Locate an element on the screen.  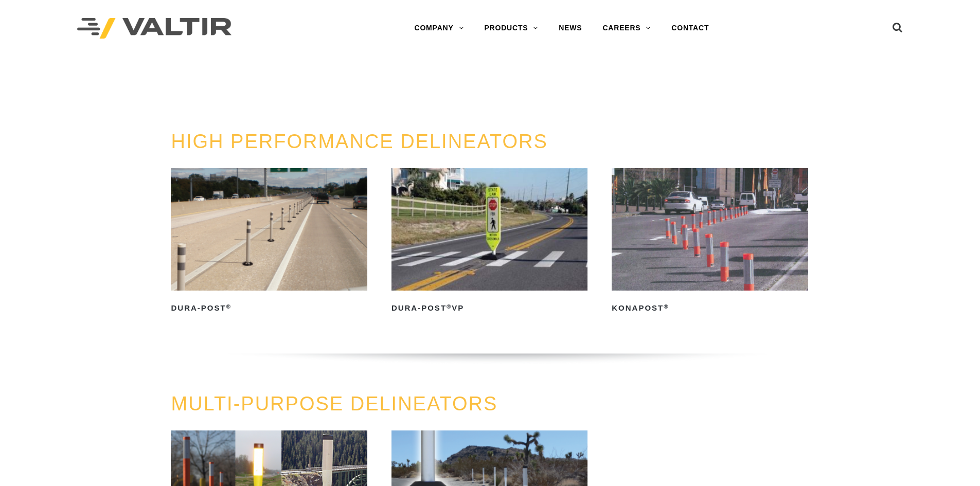
a: COMPANY is located at coordinates (439, 28).